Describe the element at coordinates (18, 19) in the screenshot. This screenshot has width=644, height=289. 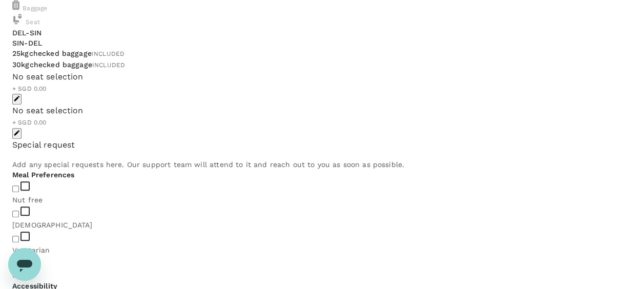
I see `img: baggage-icon` at that location.